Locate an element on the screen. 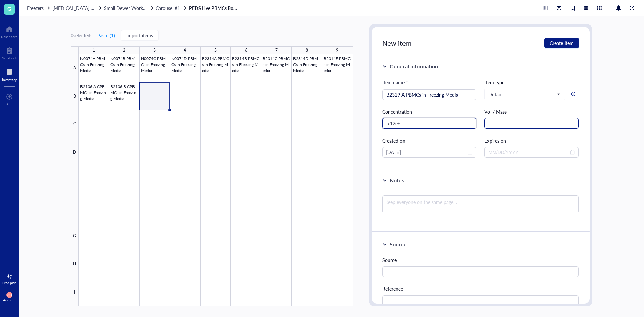 The height and width of the screenshot is (317, 644). div: General information is located at coordinates (414, 67).